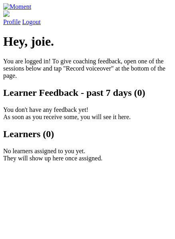 The height and width of the screenshot is (239, 175). What do you see at coordinates (88, 41) in the screenshot?
I see `h1: Hey, joie.` at bounding box center [88, 41].